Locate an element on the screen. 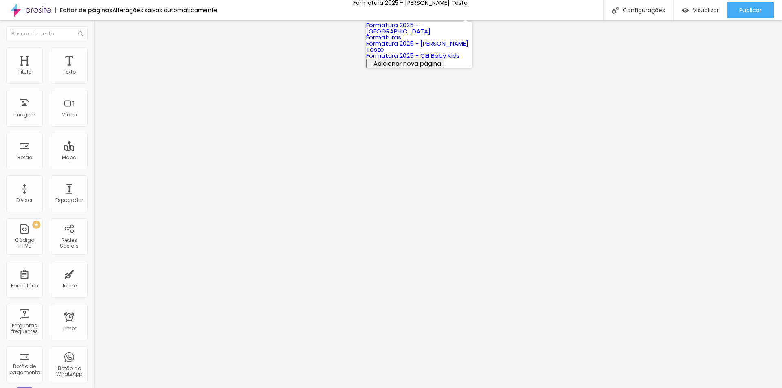  img: view-1.svg is located at coordinates (685, 10).